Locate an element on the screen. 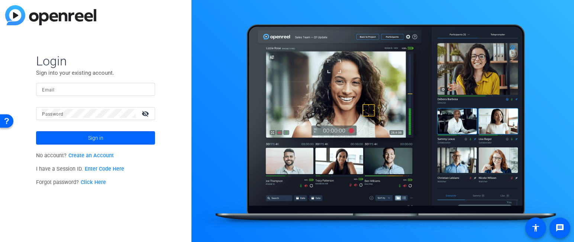  span: Forgot password? is located at coordinates (71, 182).